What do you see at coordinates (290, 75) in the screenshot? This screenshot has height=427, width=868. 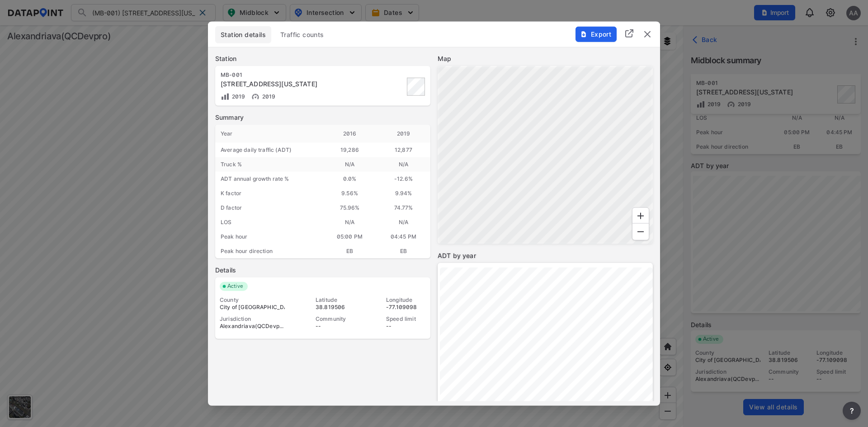 I see `div: MB-001` at bounding box center [290, 75].